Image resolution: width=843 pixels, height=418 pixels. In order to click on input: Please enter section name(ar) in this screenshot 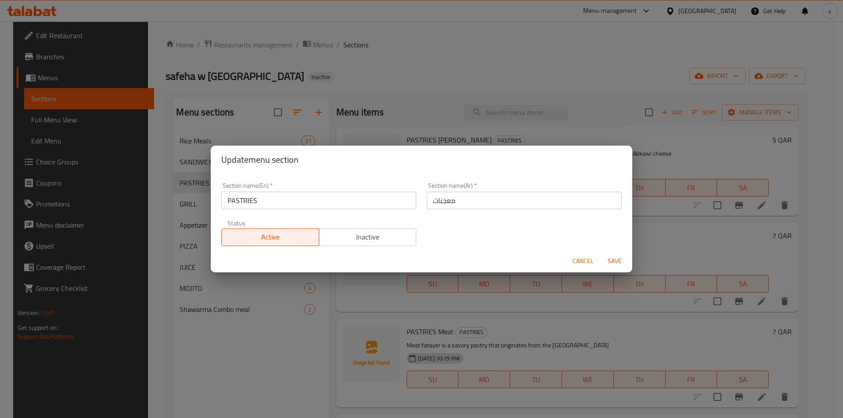, I will do `click(524, 201)`.